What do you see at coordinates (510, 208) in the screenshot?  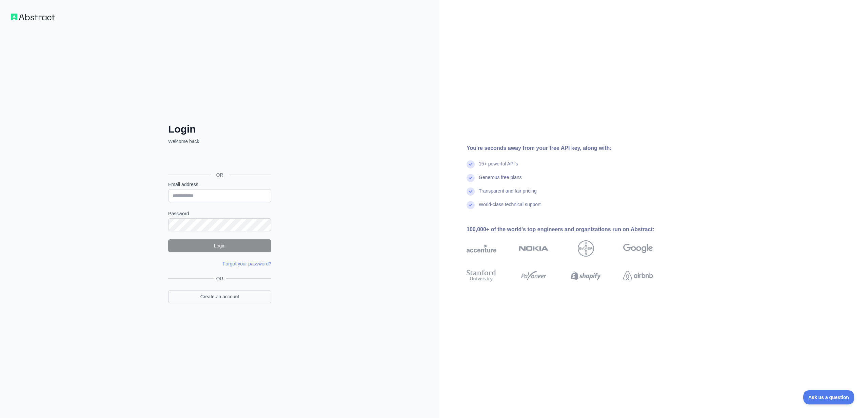 I see `div: World-class technical support` at bounding box center [510, 208].